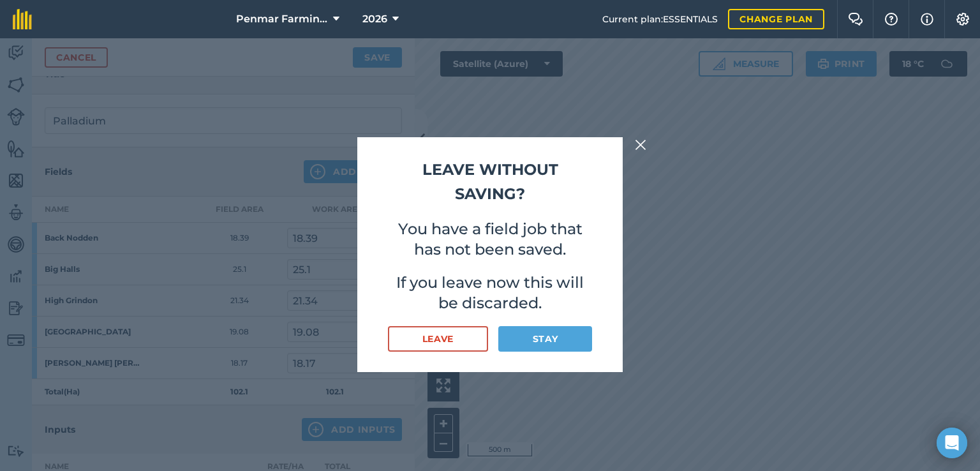 The width and height of the screenshot is (980, 471). I want to click on p: You have a field job that has not been saved., so click(490, 239).